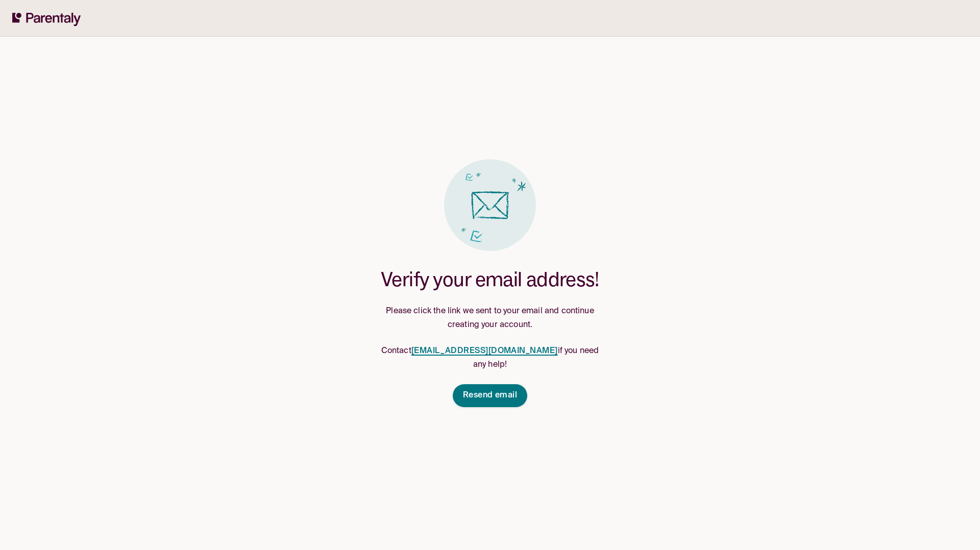  Describe the element at coordinates (490, 395) in the screenshot. I see `button: Resend email` at that location.